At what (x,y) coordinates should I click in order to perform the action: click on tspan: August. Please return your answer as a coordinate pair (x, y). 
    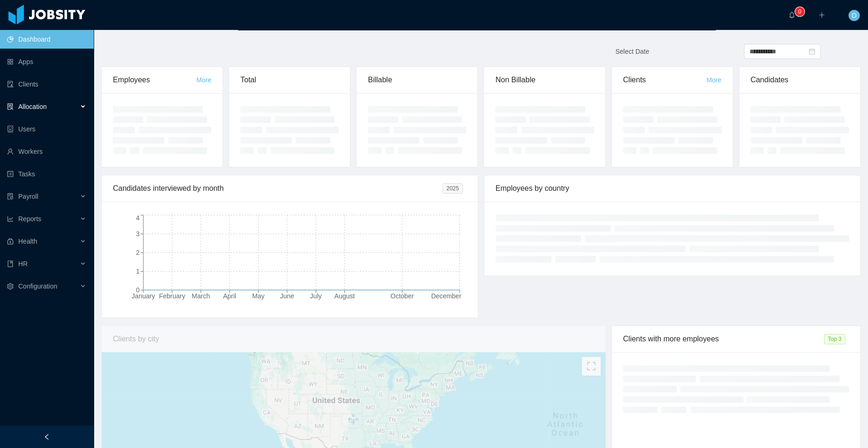
    Looking at the image, I should click on (345, 296).